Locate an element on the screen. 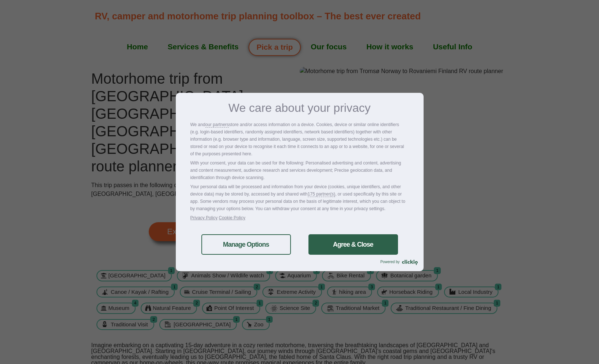 The height and width of the screenshot is (364, 599). p: Your personal data will be processed and information from your device (cookies, unique identifier... is located at coordinates (300, 198).